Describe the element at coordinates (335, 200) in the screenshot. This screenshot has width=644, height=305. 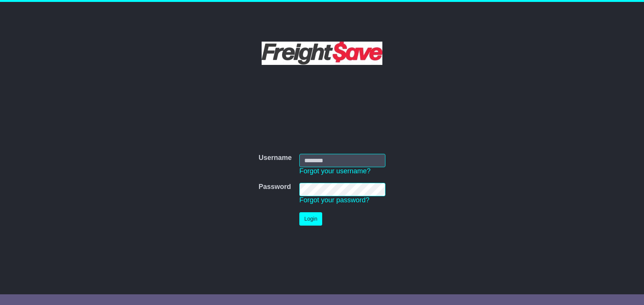
I see `a: Forgot your password?` at that location.